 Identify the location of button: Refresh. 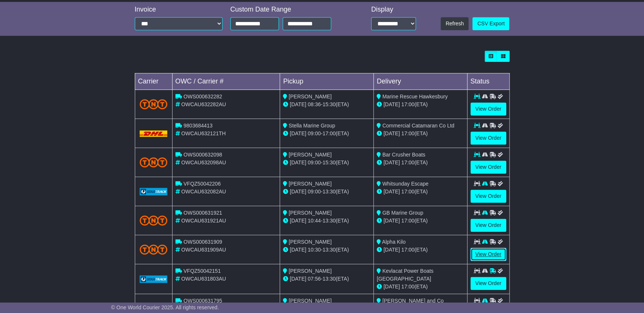
(454, 24).